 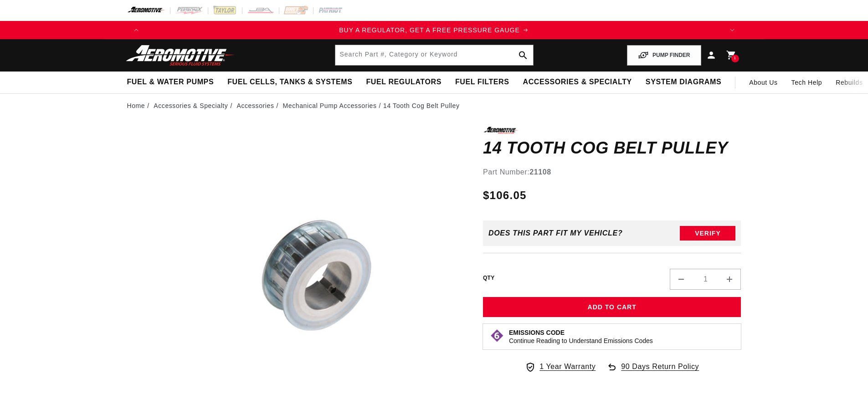 What do you see at coordinates (568, 366) in the screenshot?
I see `span: 1 Year Warranty` at bounding box center [568, 366].